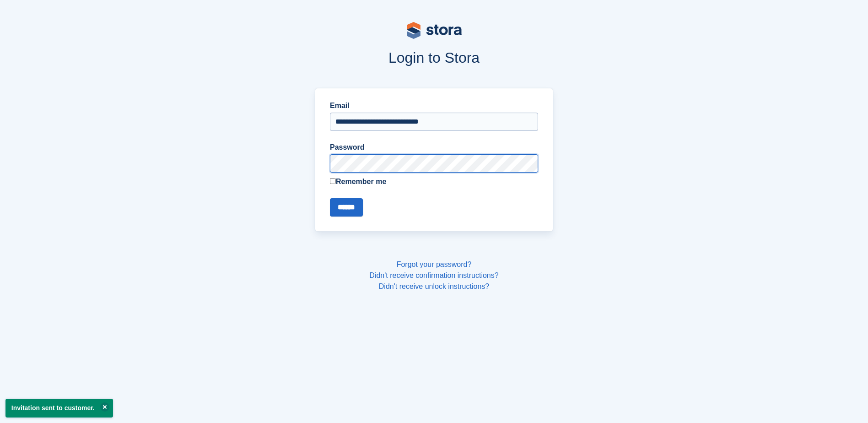 This screenshot has height=423, width=868. Describe the element at coordinates (333, 181) in the screenshot. I see `input: Remember me` at that location.